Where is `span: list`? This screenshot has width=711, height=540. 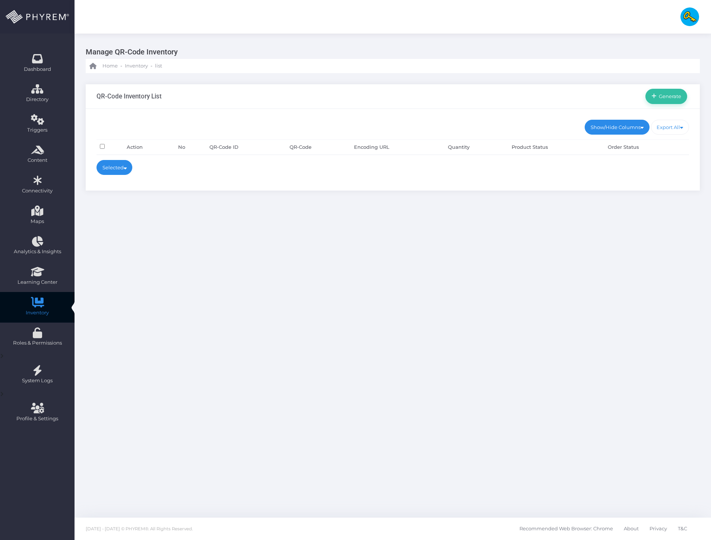
span: list is located at coordinates (158, 66).